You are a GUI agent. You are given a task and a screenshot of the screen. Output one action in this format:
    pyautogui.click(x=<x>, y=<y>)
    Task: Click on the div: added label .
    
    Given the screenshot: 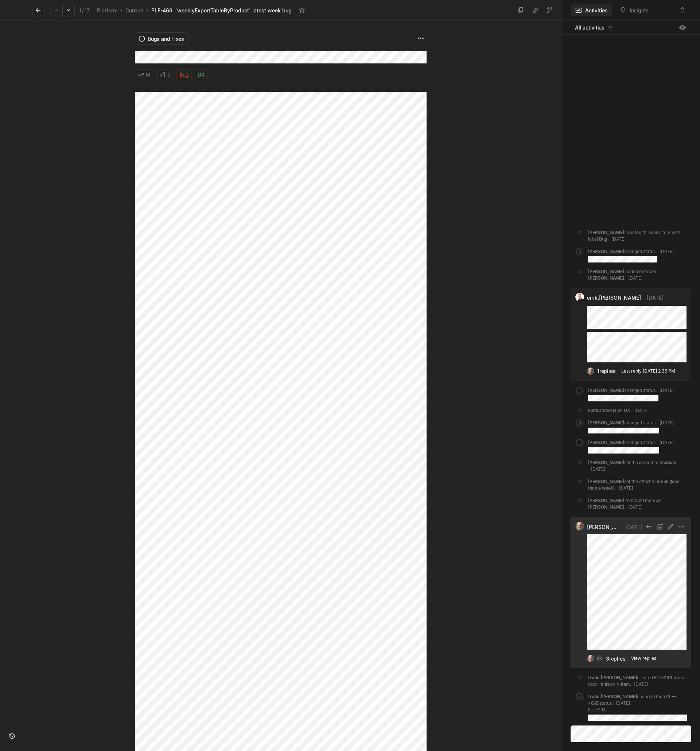 What is the action you would take?
    pyautogui.click(x=618, y=411)
    